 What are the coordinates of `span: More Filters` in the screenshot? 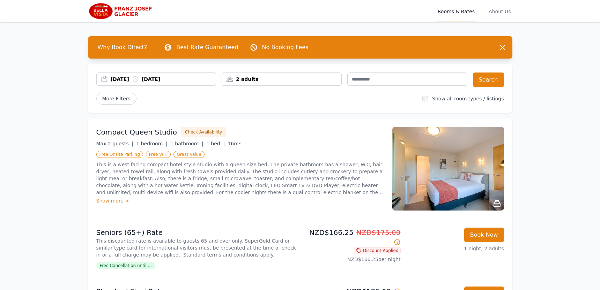 It's located at (116, 99).